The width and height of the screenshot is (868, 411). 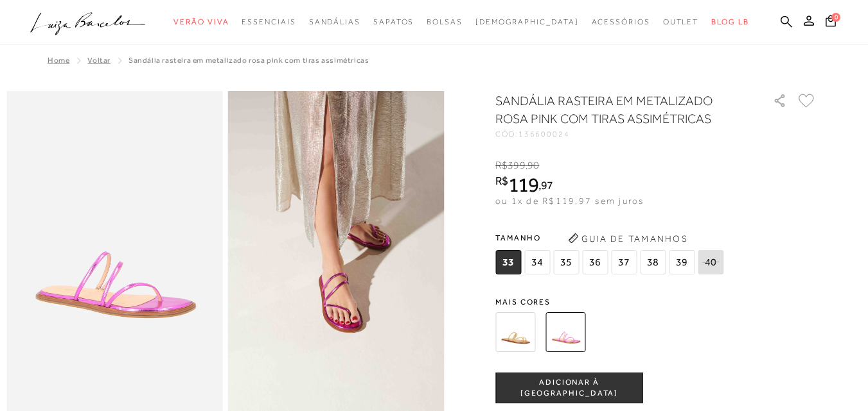 I want to click on span: SANDÁLIA RASTEIRA EM METALIZADO ROSA PINK COM TIRAS ASSIMÉTRICAS, so click(x=249, y=60).